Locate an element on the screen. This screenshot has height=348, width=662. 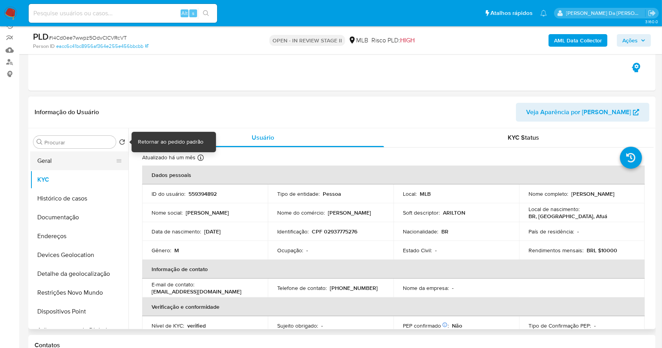
span: HIGH is located at coordinates (407, 40).